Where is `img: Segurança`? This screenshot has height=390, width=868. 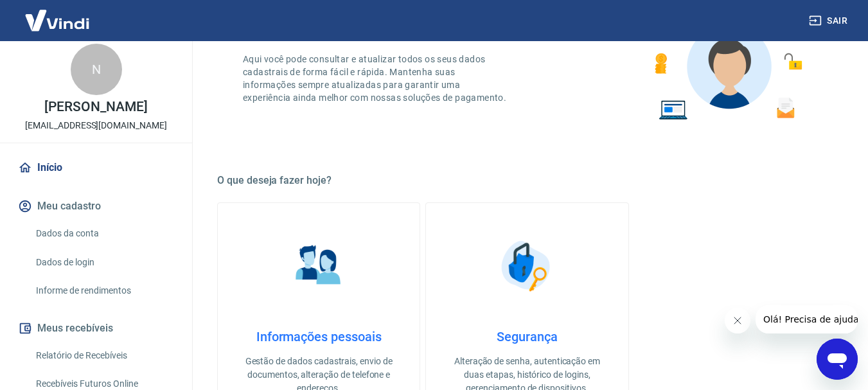
img: Segurança is located at coordinates (527, 266).